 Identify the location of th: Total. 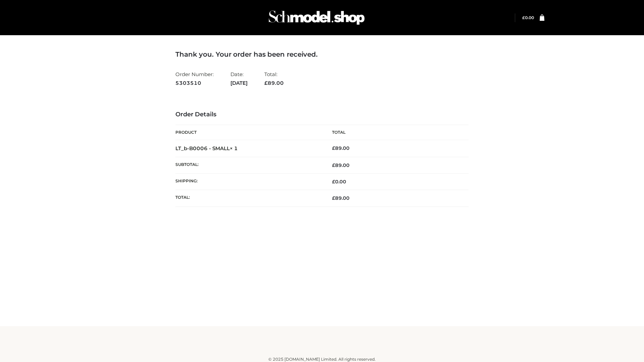
(395, 133).